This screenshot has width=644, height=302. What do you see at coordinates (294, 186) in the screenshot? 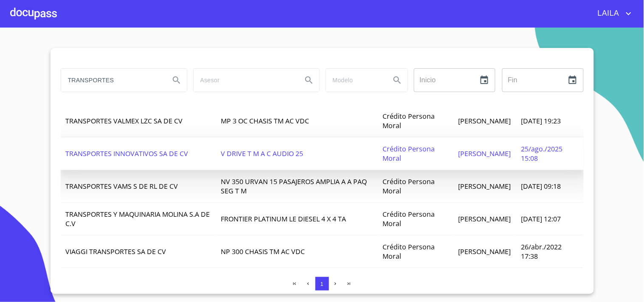
I see `span: NV 350 URVAN 15 PASAJEROS AMPLIA A A PAQ SEG T M` at bounding box center [294, 186].